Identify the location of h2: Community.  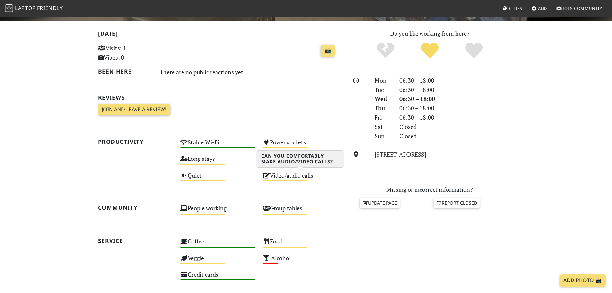
(135, 207).